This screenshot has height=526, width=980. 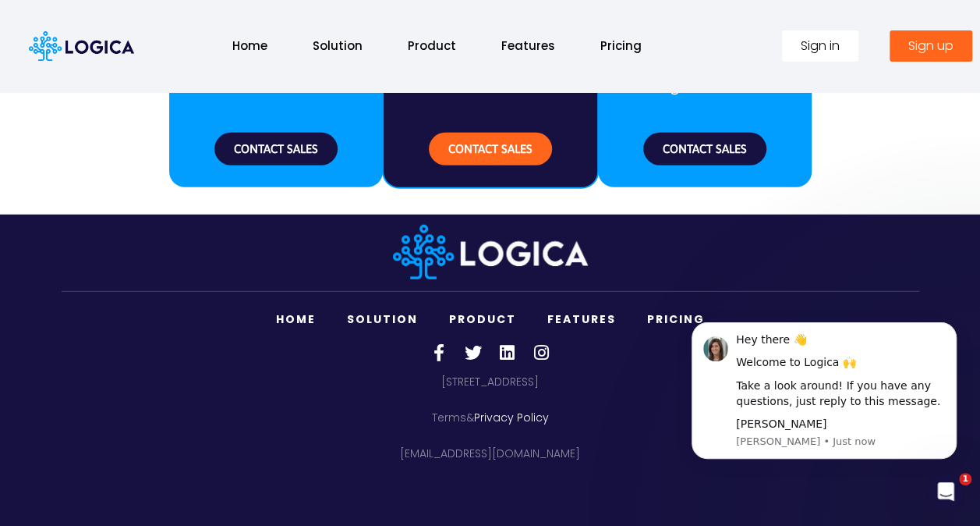 I want to click on p: Message from Carissa, sent Just now, so click(x=172, y=138).